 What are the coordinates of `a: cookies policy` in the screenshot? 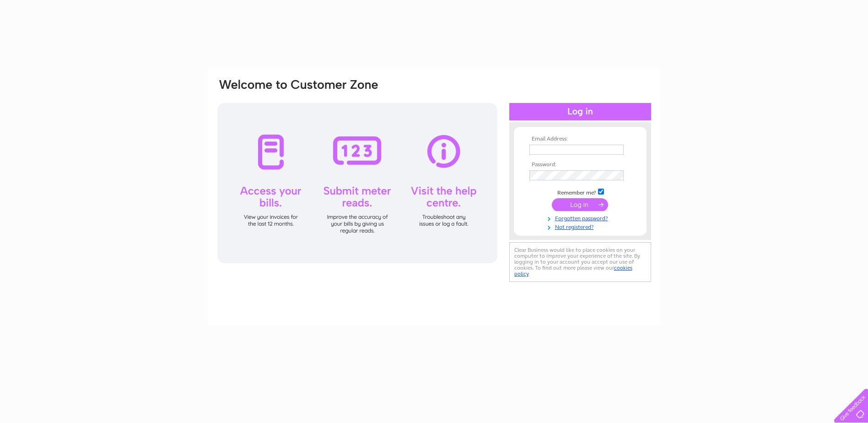 It's located at (573, 270).